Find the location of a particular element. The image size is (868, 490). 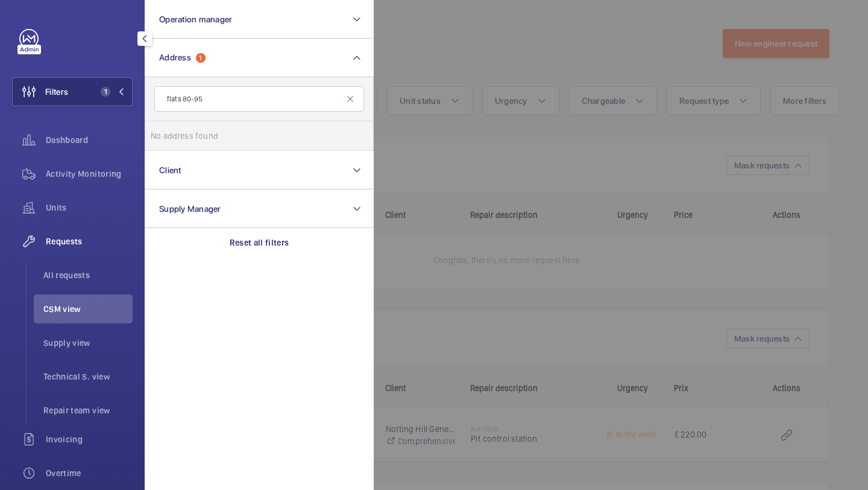

span: 1 is located at coordinates (106, 92).